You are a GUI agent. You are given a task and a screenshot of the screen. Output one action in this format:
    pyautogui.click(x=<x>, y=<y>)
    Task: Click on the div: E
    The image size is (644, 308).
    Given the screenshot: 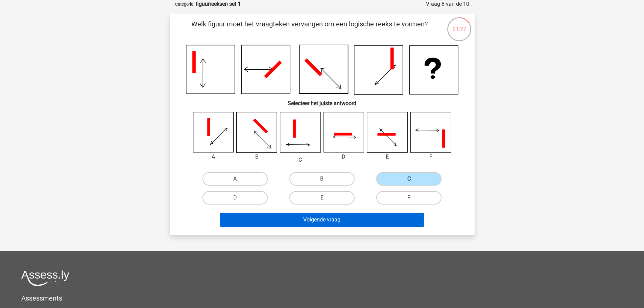 What is the action you would take?
    pyautogui.click(x=387, y=156)
    